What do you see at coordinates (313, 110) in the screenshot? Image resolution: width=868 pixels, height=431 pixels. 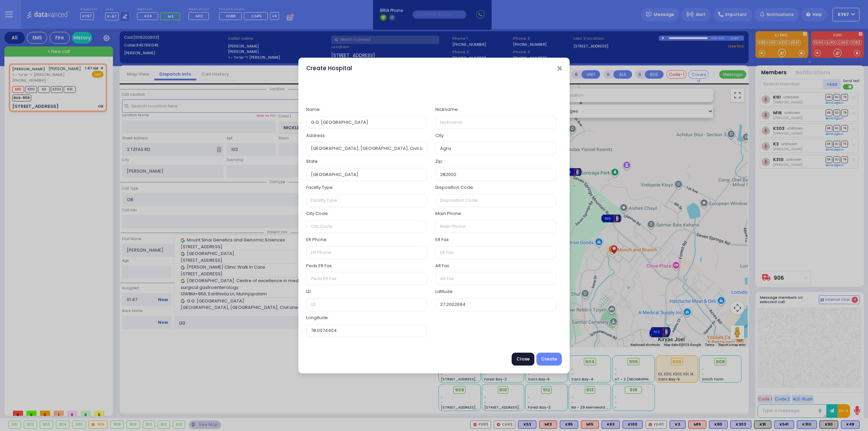 I see `label: Name:` at bounding box center [313, 110].